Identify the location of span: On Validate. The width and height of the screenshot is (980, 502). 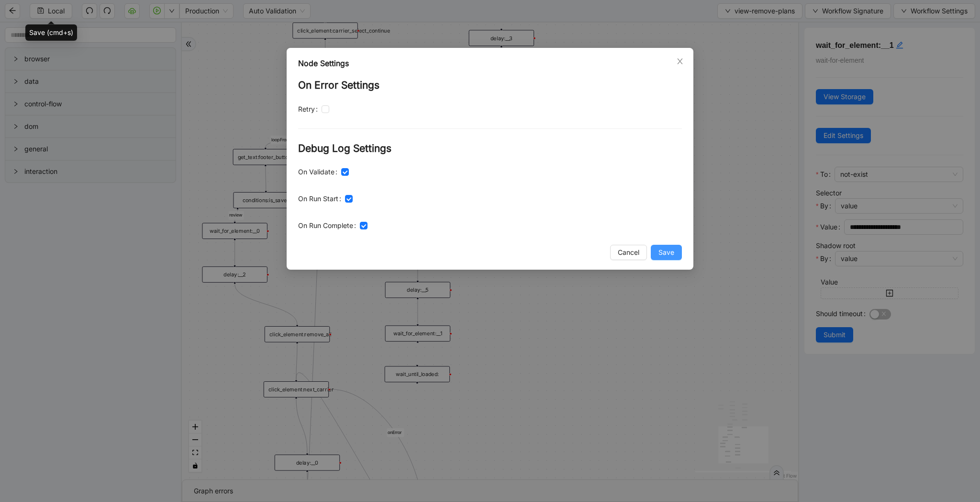
(316, 172).